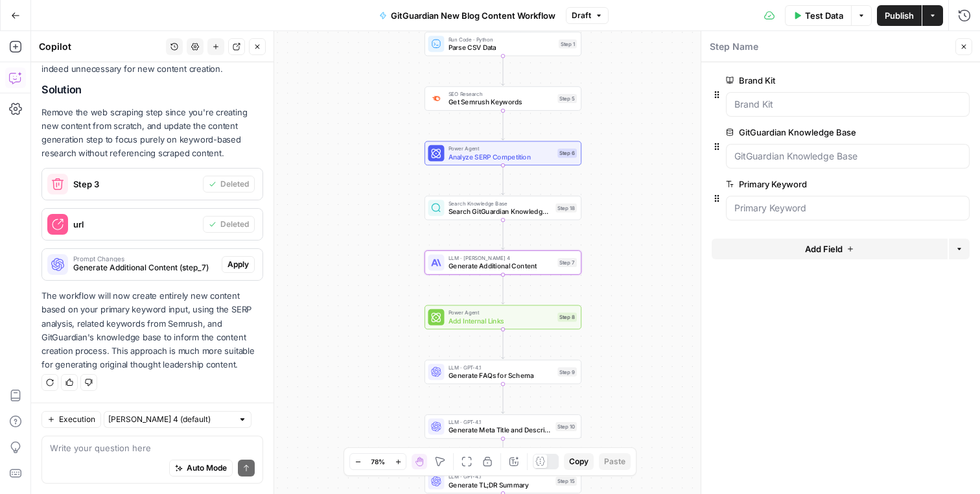  What do you see at coordinates (503, 426) in the screenshot?
I see `div: LLM · GPT-4.1Generate Meta Title and DescriptionStep 10` at bounding box center [503, 426].